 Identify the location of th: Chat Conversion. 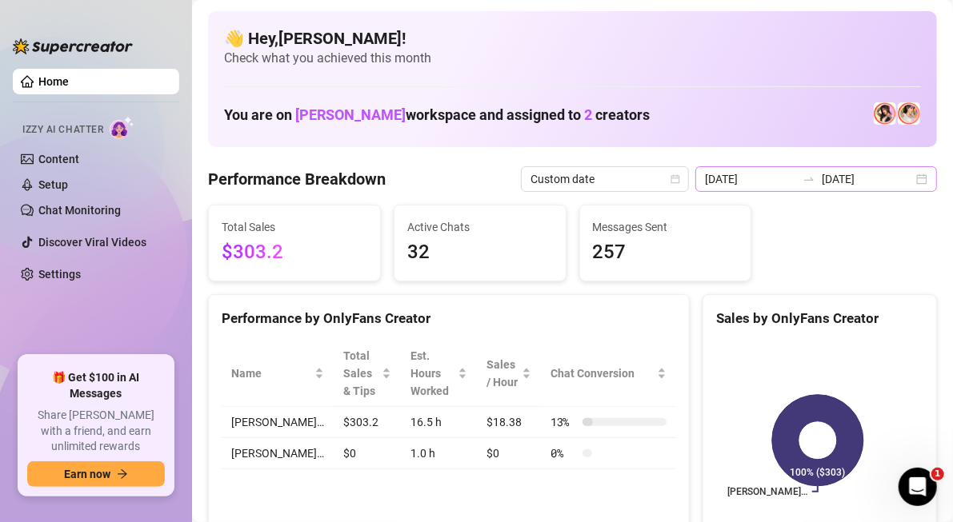
(608, 374).